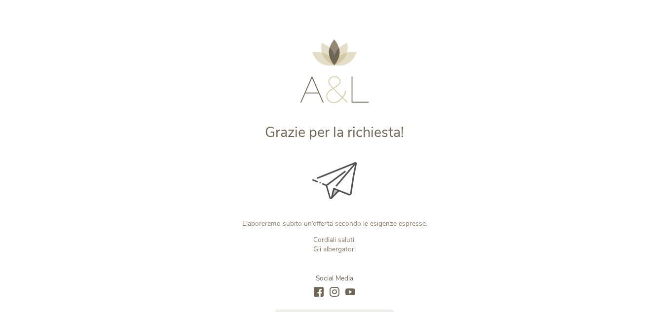 The width and height of the screenshot is (669, 312). I want to click on a: AMONTI & LUNARIS Wellnessresort, so click(335, 71).